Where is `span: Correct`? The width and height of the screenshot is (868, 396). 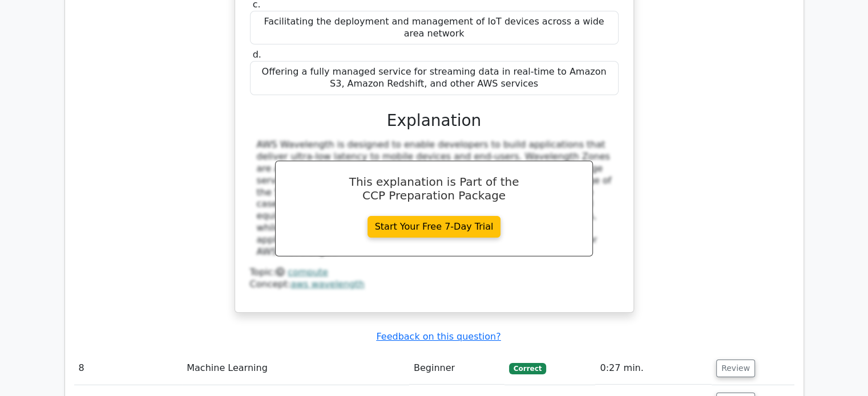 span: Correct is located at coordinates (527, 369).